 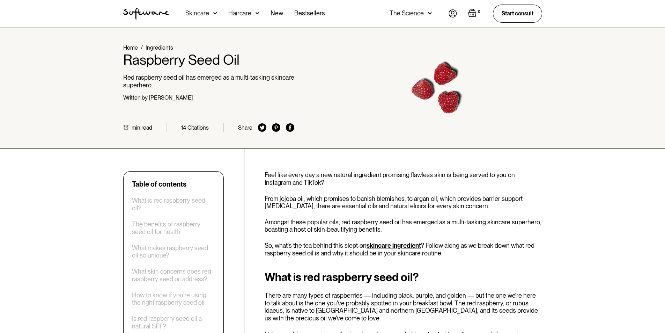 I want to click on img: Software Logo, so click(x=146, y=14).